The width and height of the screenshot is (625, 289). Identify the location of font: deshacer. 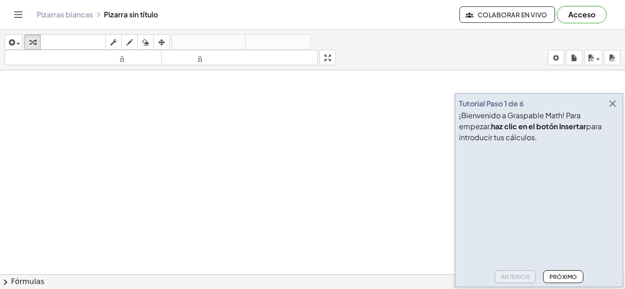
(209, 42).